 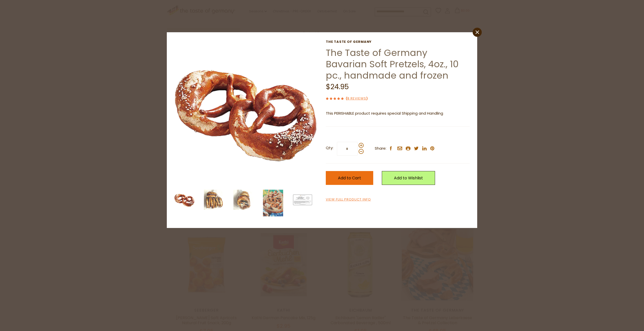 I want to click on button: Add to Cart, so click(x=349, y=178).